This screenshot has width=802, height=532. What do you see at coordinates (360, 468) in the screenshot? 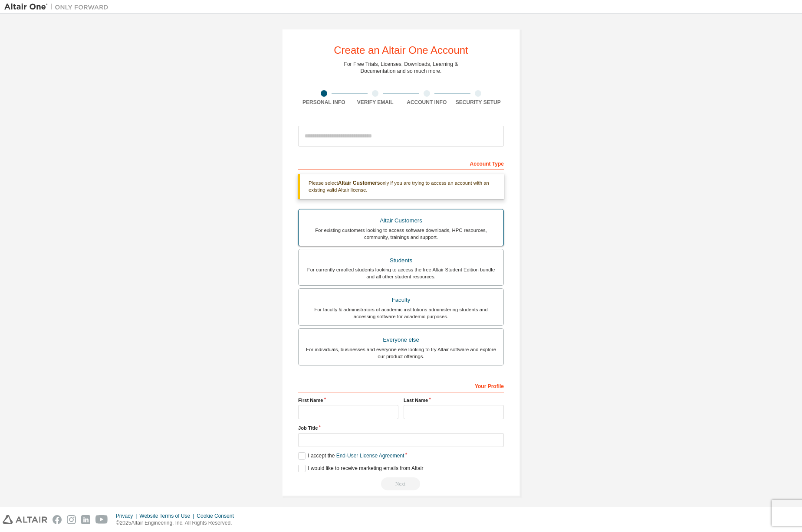
I see `label: I would like to receive marketing emails from Altair` at bounding box center [360, 468].